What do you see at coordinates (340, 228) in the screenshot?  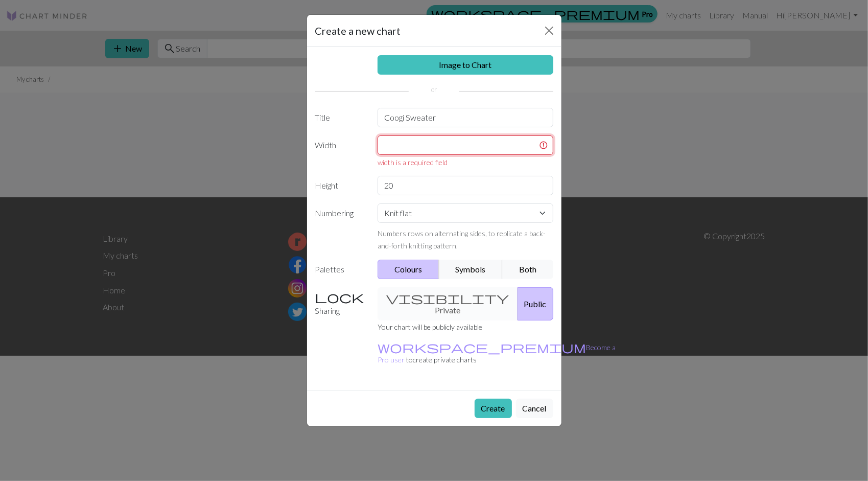 I see `label: Numbering` at bounding box center [340, 228].